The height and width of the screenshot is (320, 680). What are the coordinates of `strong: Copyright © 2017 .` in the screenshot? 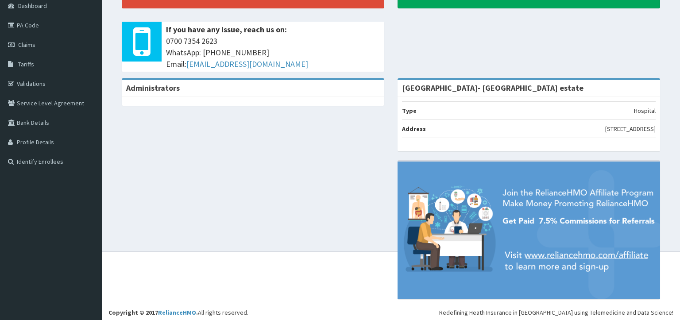 It's located at (153, 313).